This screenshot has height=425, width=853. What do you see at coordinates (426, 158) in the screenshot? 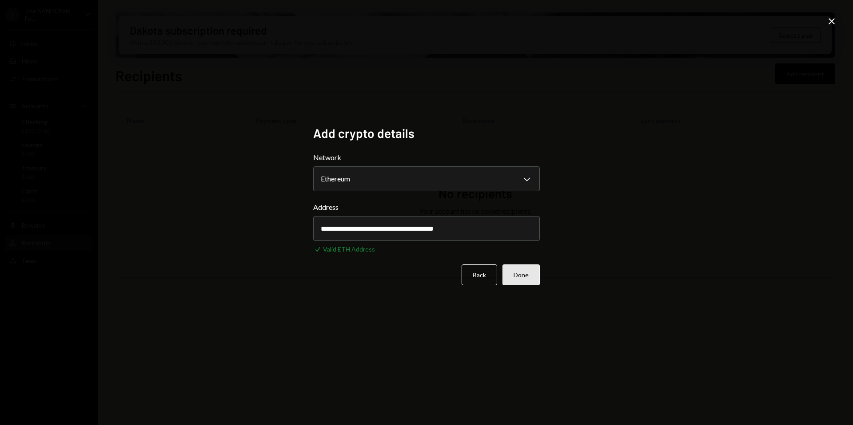
I see `label: Network` at bounding box center [426, 158].